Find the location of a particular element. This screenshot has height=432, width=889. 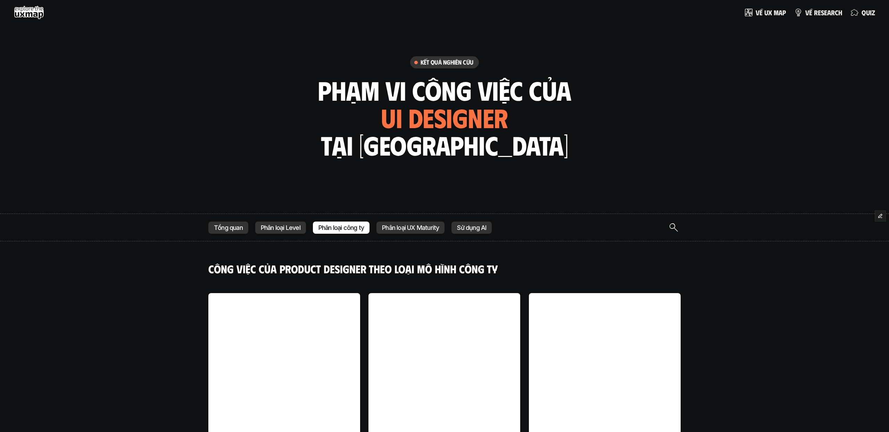

span: q is located at coordinates (864, 13).